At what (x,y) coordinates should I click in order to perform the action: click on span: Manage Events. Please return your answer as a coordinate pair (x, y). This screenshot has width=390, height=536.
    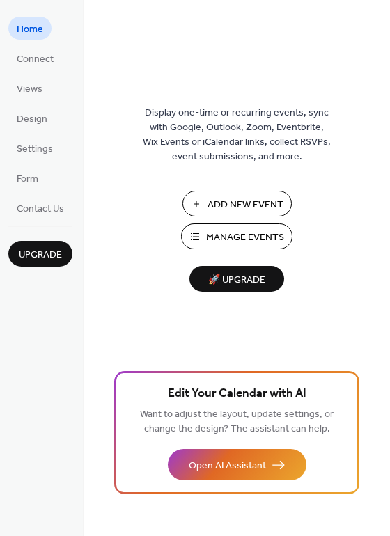
    Looking at the image, I should click on (245, 238).